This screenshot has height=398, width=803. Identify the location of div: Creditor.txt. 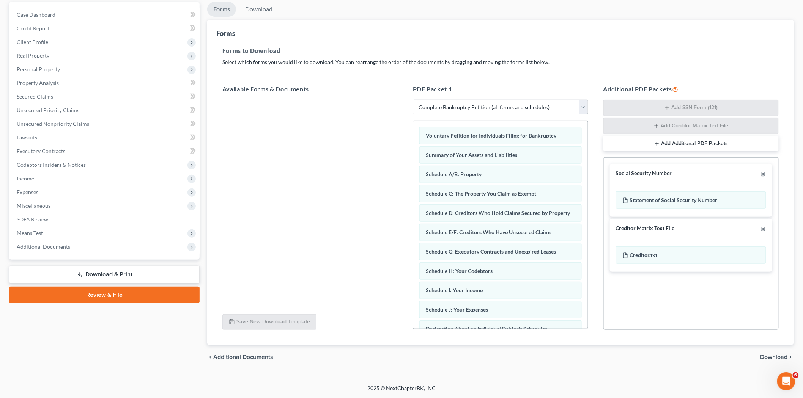
(691, 255).